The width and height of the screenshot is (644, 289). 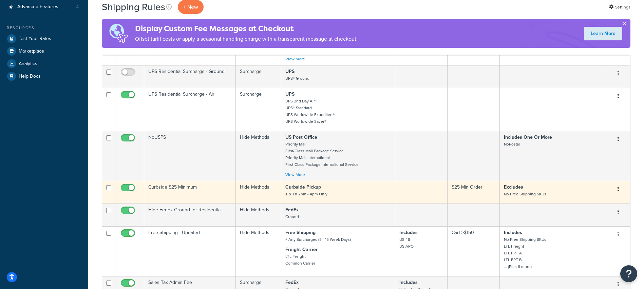 I want to click on p: Offset tariff costs or apply a seasonal handling charge with a transparent message at checkout., so click(x=246, y=39).